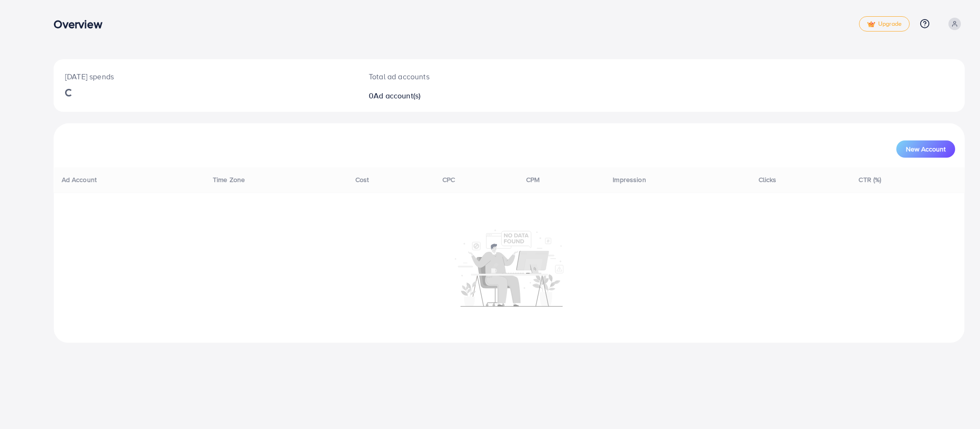 The image size is (980, 429). Describe the element at coordinates (926, 150) in the screenshot. I see `button: New Account` at that location.